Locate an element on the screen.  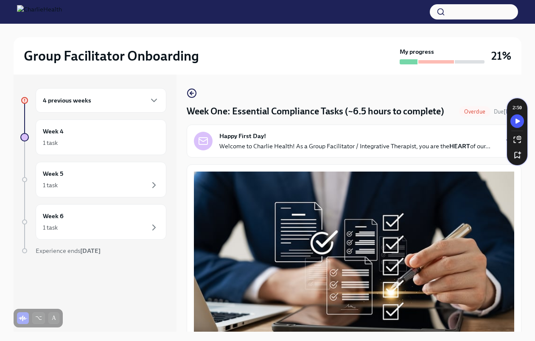
a: Week 61 task is located at coordinates (93, 222).